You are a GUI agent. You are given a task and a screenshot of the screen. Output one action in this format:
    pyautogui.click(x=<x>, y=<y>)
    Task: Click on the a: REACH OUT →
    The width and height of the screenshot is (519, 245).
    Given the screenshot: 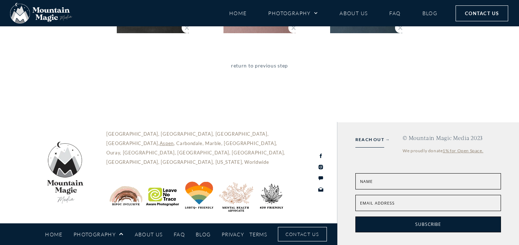 What is the action you would take?
    pyautogui.click(x=372, y=139)
    